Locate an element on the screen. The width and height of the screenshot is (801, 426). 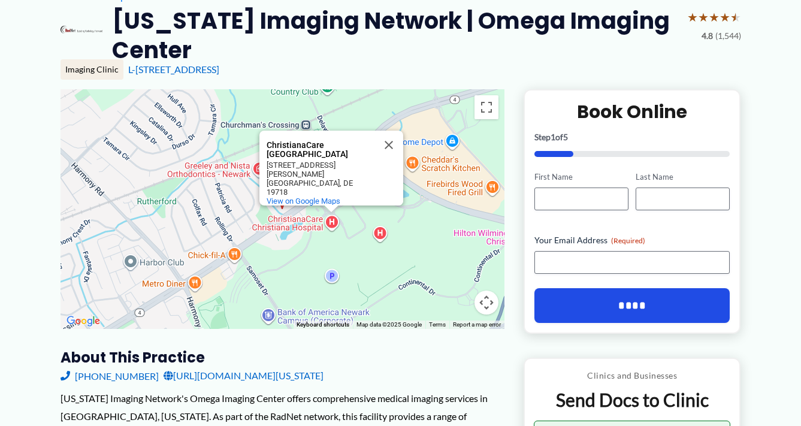
span: 4.8 is located at coordinates (707, 36).